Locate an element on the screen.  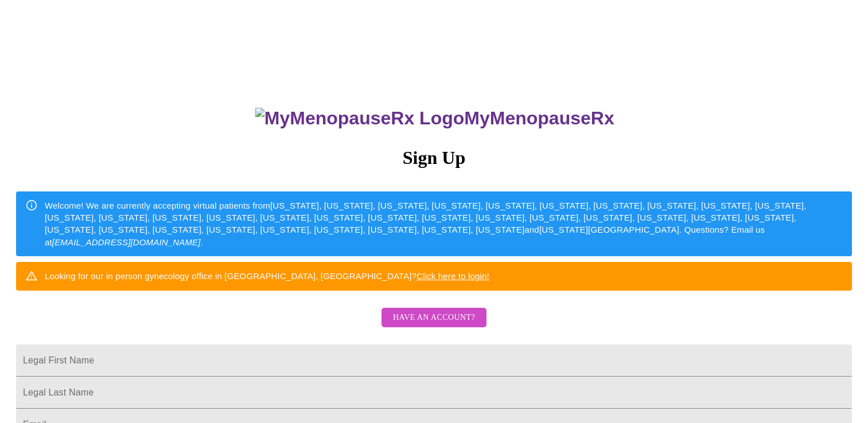
a: Have an account? is located at coordinates (434, 325).